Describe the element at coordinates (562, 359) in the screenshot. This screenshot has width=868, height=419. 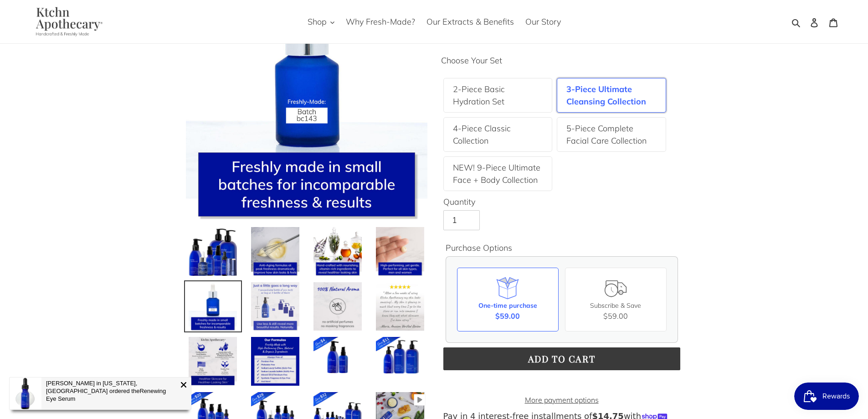
I see `button: Add to cart` at that location.